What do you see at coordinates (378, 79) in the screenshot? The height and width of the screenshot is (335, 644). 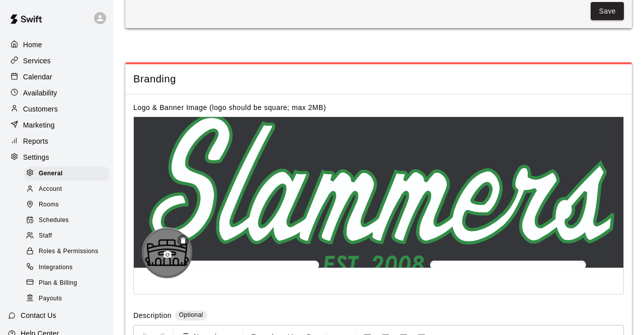 I see `span: Branding` at bounding box center [378, 79].